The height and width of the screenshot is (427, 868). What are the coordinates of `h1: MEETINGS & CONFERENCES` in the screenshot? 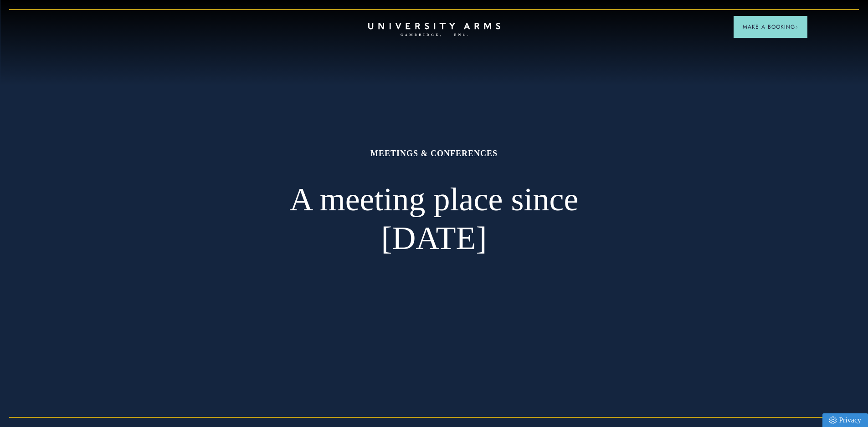 It's located at (434, 154).